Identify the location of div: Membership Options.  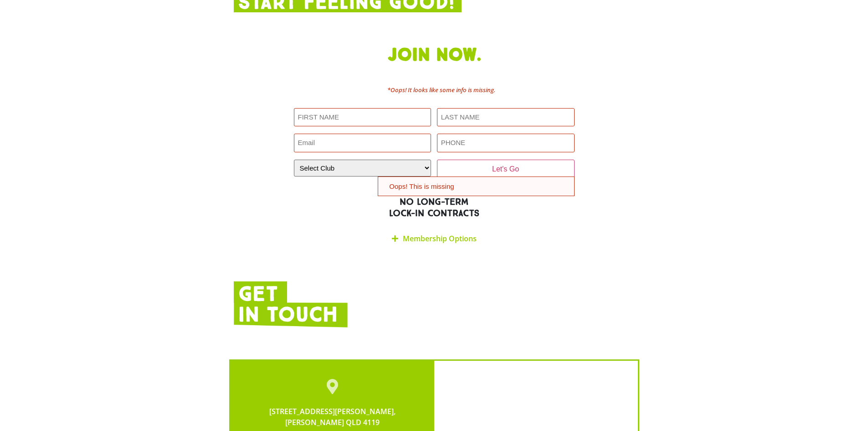
(434, 238).